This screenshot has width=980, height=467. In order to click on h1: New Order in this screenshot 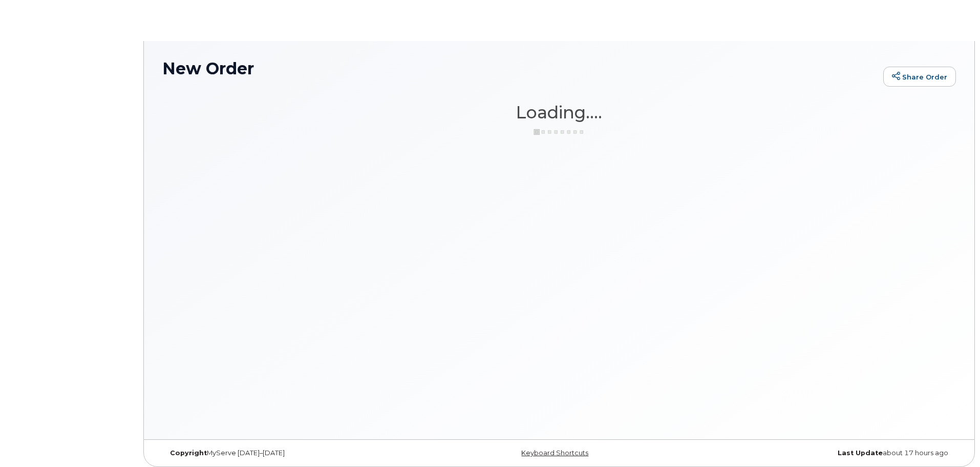, I will do `click(520, 68)`.